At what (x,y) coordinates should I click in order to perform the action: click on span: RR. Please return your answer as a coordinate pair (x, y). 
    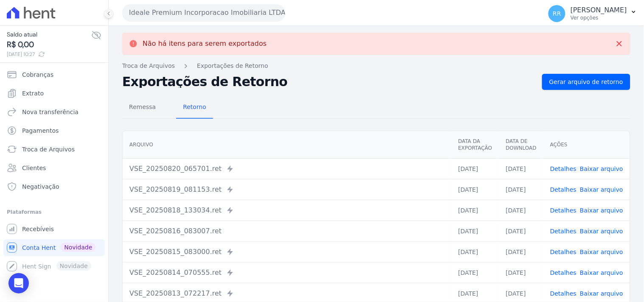
    Looking at the image, I should click on (556, 13).